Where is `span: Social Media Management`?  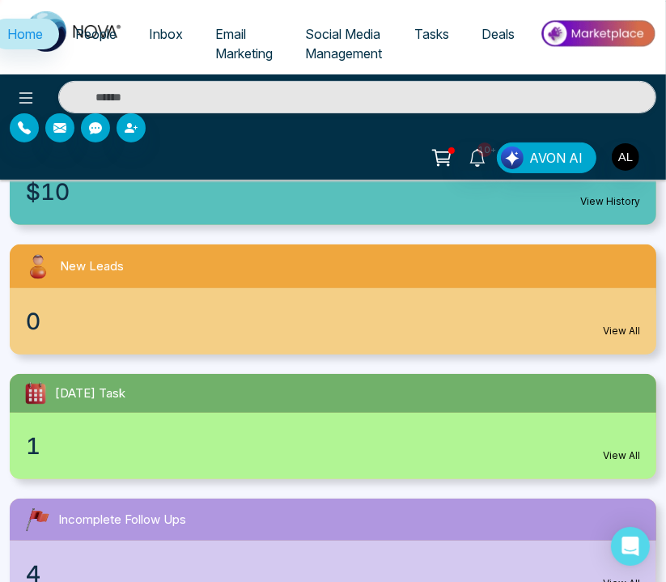 span: Social Media Management is located at coordinates (343, 44).